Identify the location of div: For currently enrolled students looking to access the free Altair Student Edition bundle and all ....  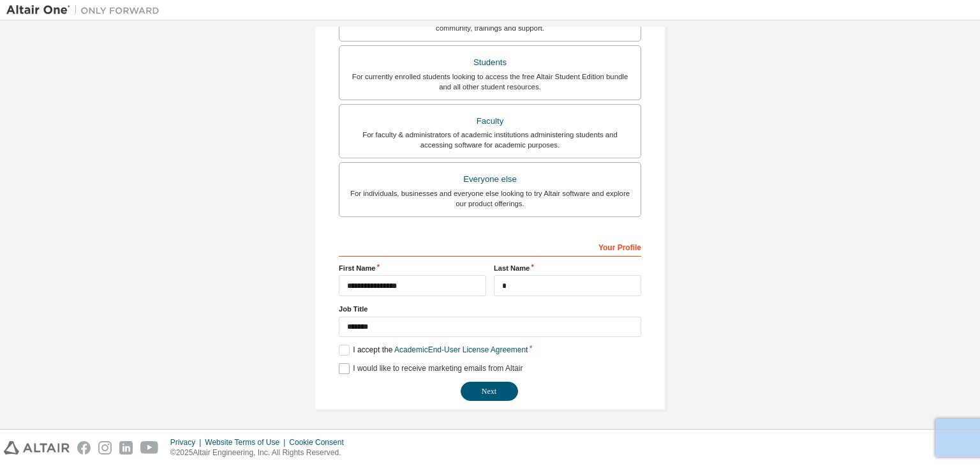
(490, 82).